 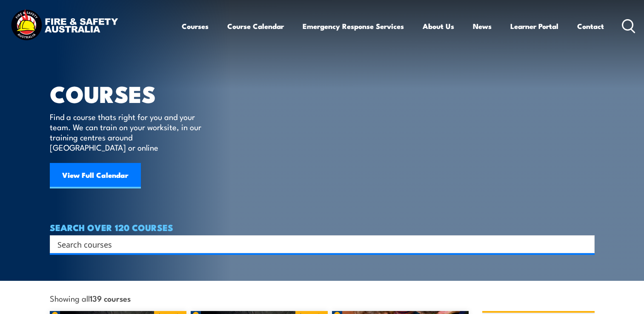 I want to click on a: View Full Calendar, so click(x=96, y=176).